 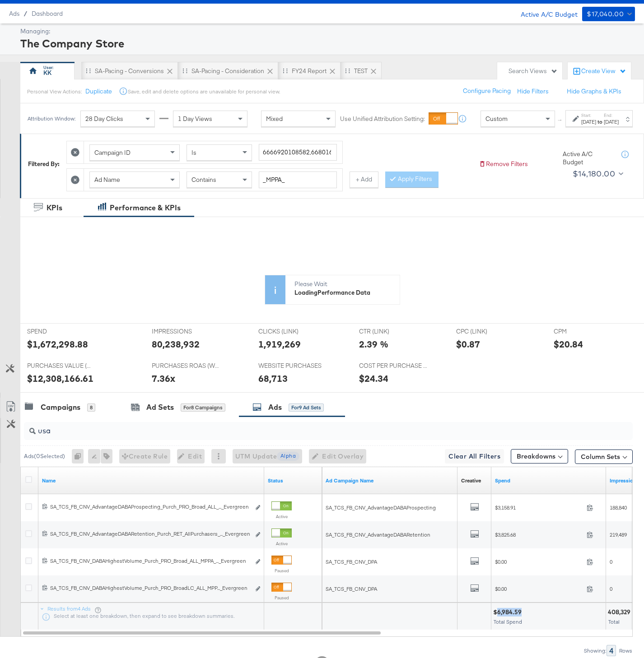 What do you see at coordinates (293, 481) in the screenshot?
I see `a: Shows the current state of your Ad.` at bounding box center [293, 481].